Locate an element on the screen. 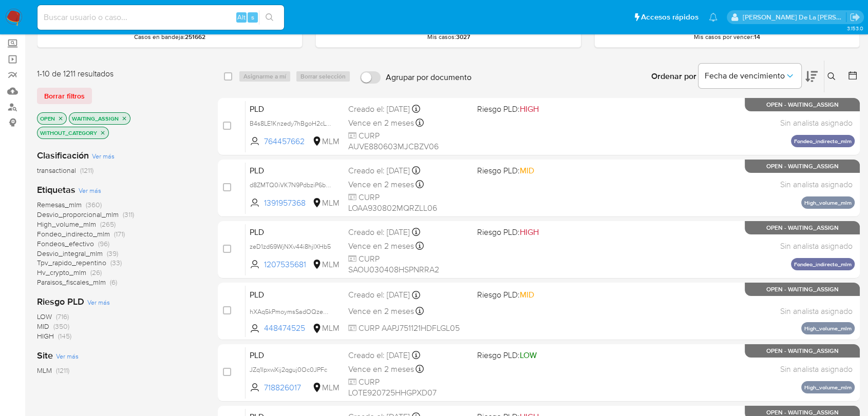 Image resolution: width=868 pixels, height=416 pixels. input: Buscar usuario o caso... is located at coordinates (161, 17).